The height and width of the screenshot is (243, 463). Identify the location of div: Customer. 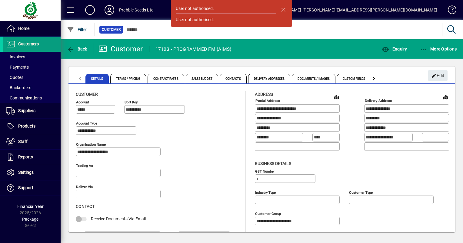
(121, 49).